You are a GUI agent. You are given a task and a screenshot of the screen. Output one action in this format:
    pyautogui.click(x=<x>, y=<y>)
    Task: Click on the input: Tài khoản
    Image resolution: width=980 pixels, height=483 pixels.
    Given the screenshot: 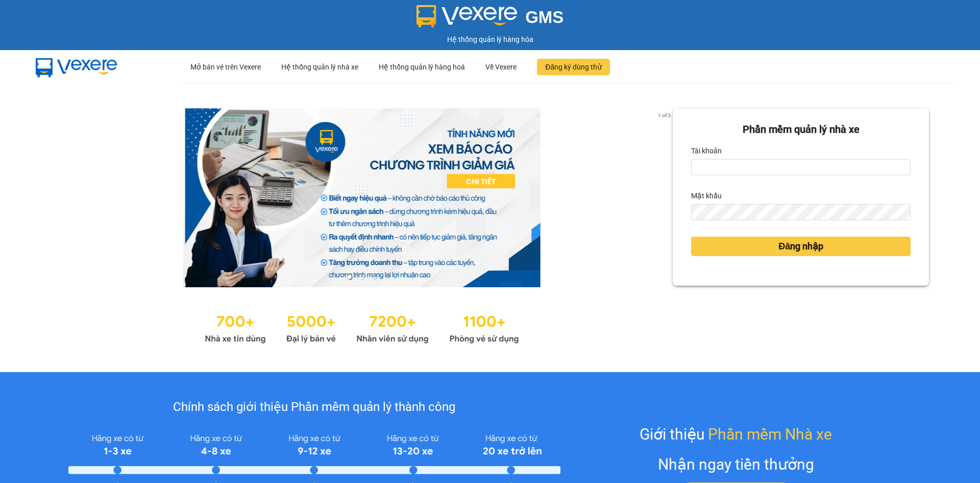 What is the action you would take?
    pyautogui.click(x=801, y=167)
    